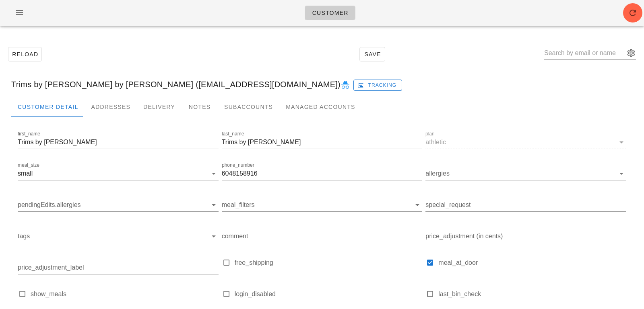 The height and width of the screenshot is (309, 644). What do you see at coordinates (372, 55) in the screenshot?
I see `span: Save` at bounding box center [372, 55].